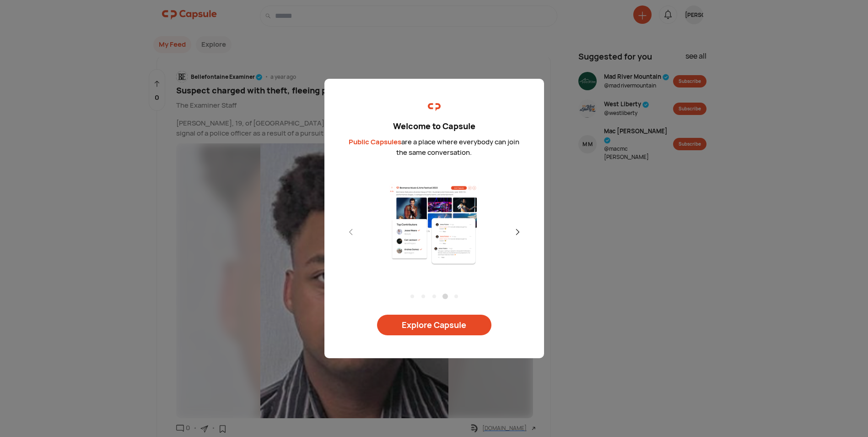 Image resolution: width=868 pixels, height=437 pixels. Describe the element at coordinates (375, 141) in the screenshot. I see `span: Public Capsules` at that location.